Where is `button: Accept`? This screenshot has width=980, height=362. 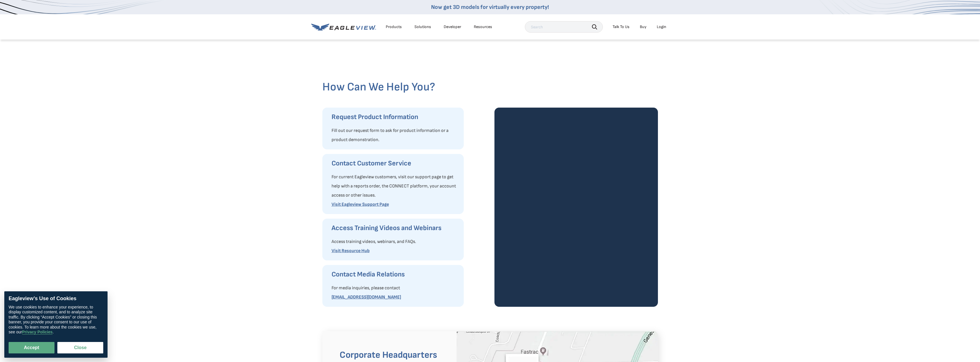 button: Accept is located at coordinates (32, 348).